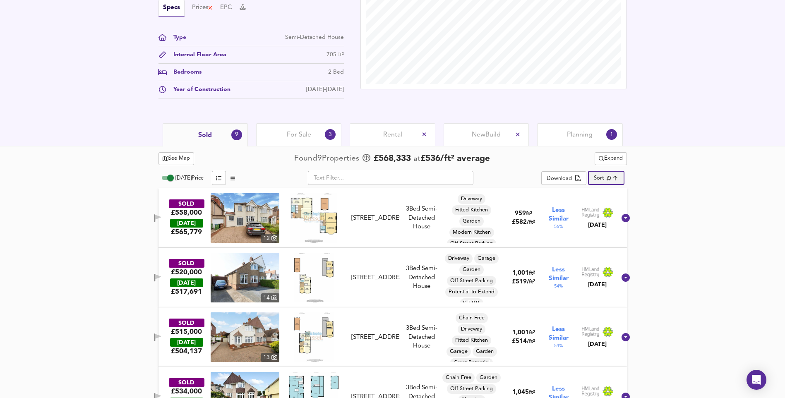 This screenshot has height=398, width=785. What do you see at coordinates (612, 134) in the screenshot?
I see `div: 1` at bounding box center [612, 134].